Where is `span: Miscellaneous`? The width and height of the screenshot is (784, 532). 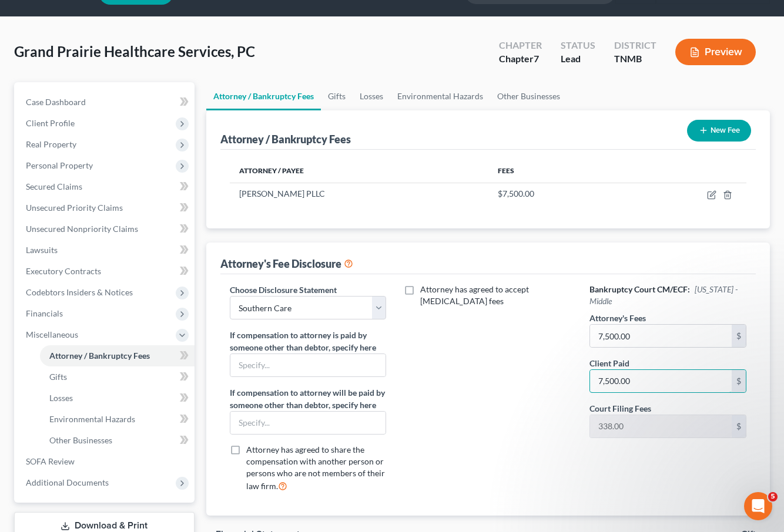
span: Miscellaneous is located at coordinates (52, 334).